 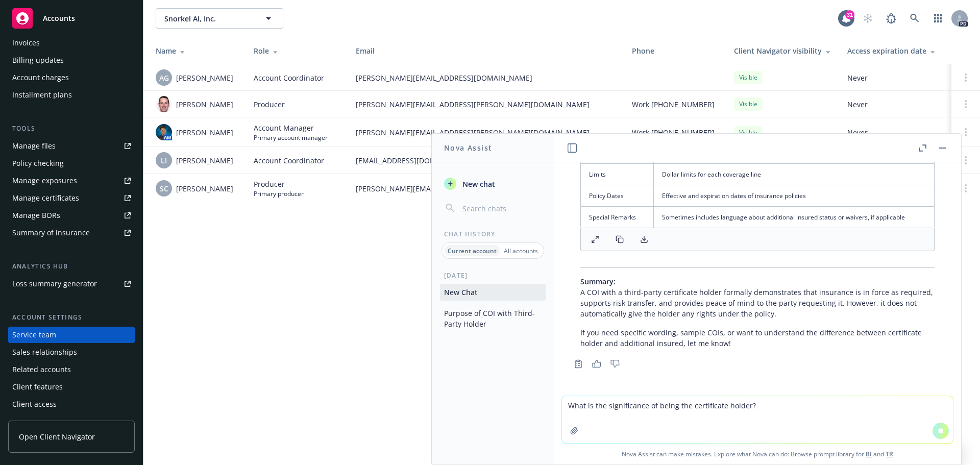 What do you see at coordinates (71, 19) in the screenshot?
I see `a: Accounts` at bounding box center [71, 19].